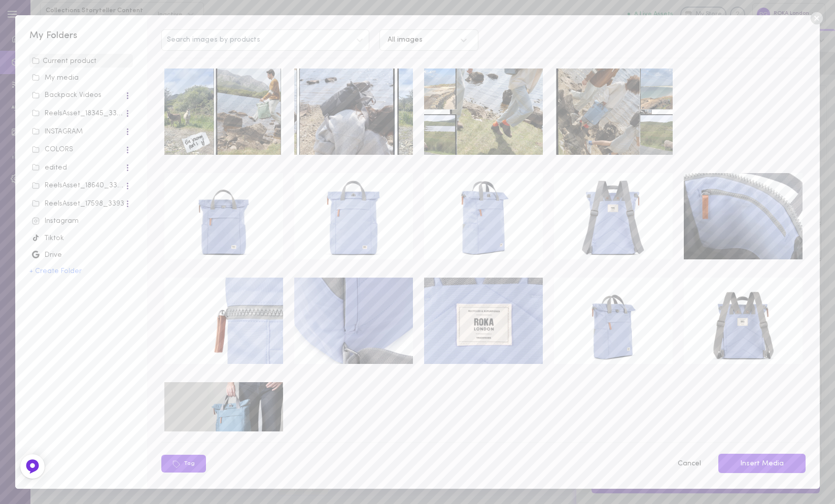 The width and height of the screenshot is (835, 504). I want to click on button: Cancel, so click(689, 464).